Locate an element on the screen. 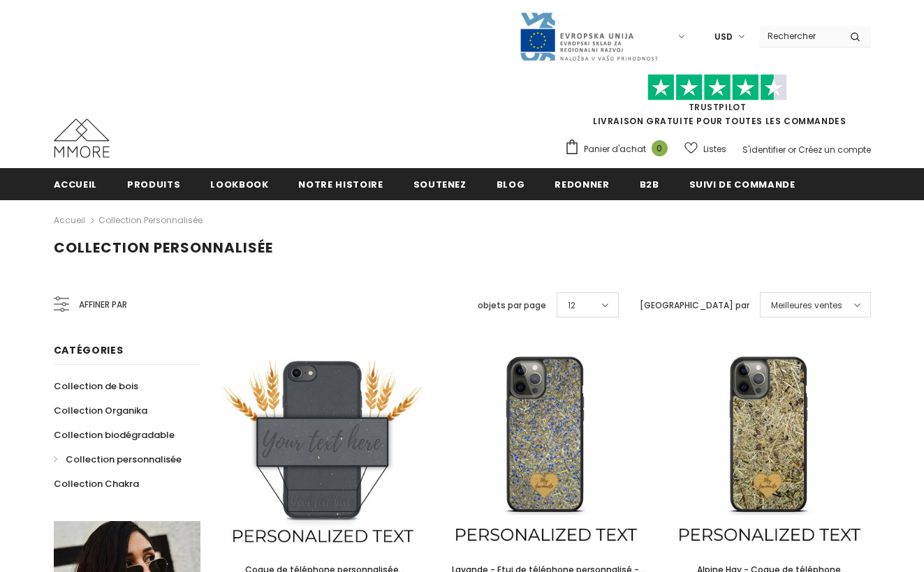  span: 0 is located at coordinates (659, 148).